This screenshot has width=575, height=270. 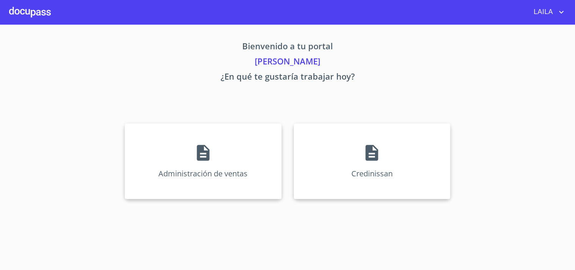 I want to click on button: account of current user, so click(x=547, y=12).